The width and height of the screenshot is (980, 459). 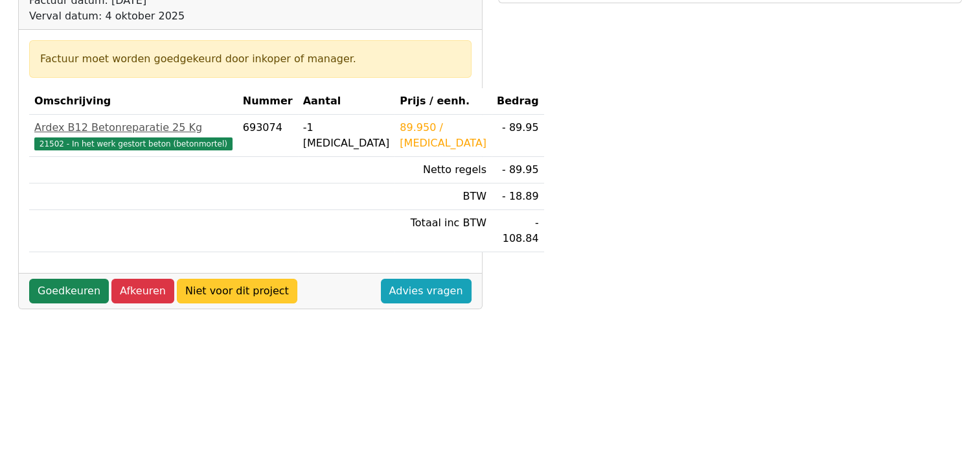 I want to click on a: Ardex B12 Betonreparatie 25 Kg21502 - In het werk gestort beton (betonmortel), so click(x=134, y=136).